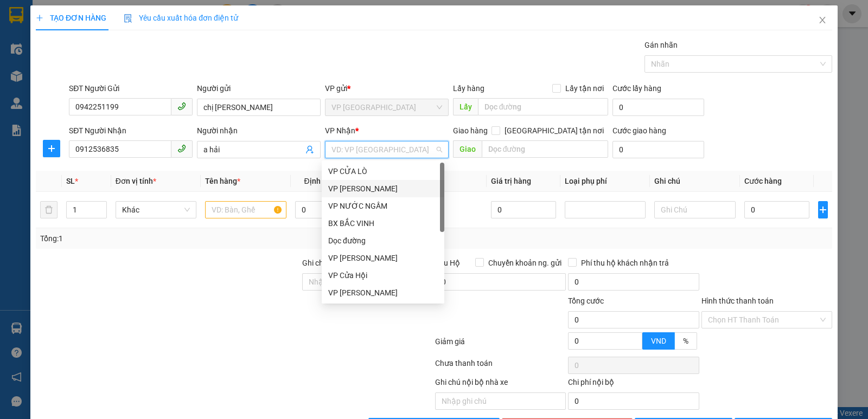 The image size is (868, 419). I want to click on input: Nhập ghi chú, so click(500, 401).